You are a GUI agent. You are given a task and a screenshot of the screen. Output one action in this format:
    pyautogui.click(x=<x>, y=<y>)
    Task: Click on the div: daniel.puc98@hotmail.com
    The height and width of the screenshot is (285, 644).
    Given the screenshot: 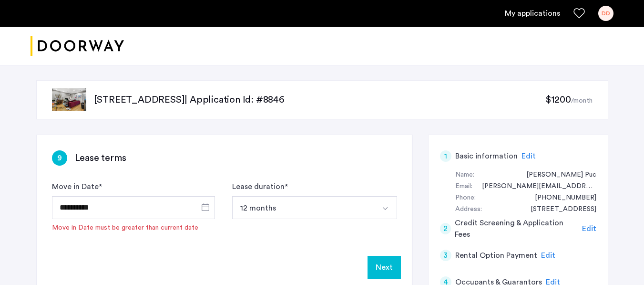 What is the action you would take?
    pyautogui.click(x=535, y=186)
    